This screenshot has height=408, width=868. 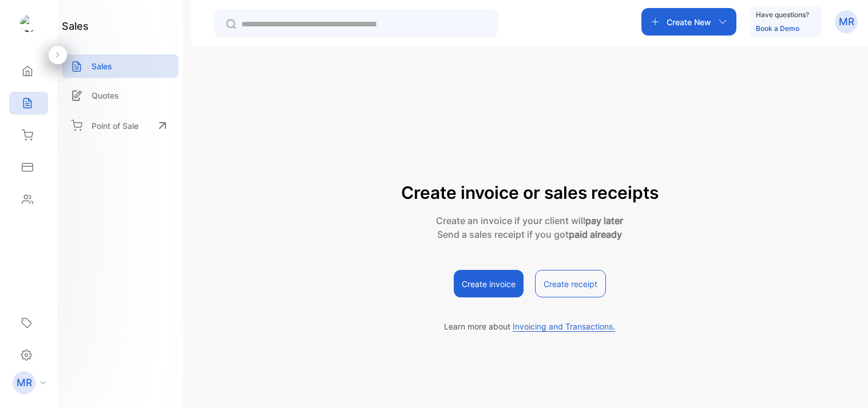 What do you see at coordinates (689, 21) in the screenshot?
I see `button: Create New` at bounding box center [689, 21].